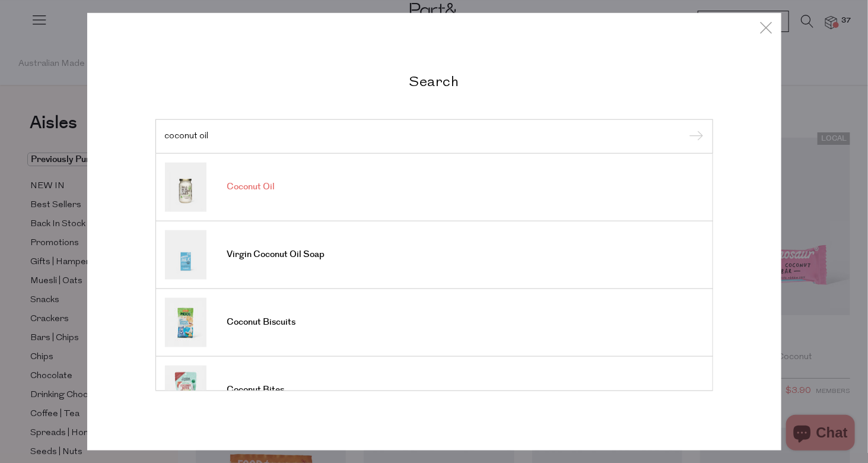 This screenshot has height=463, width=868. I want to click on a: Coconut Bites, so click(434, 389).